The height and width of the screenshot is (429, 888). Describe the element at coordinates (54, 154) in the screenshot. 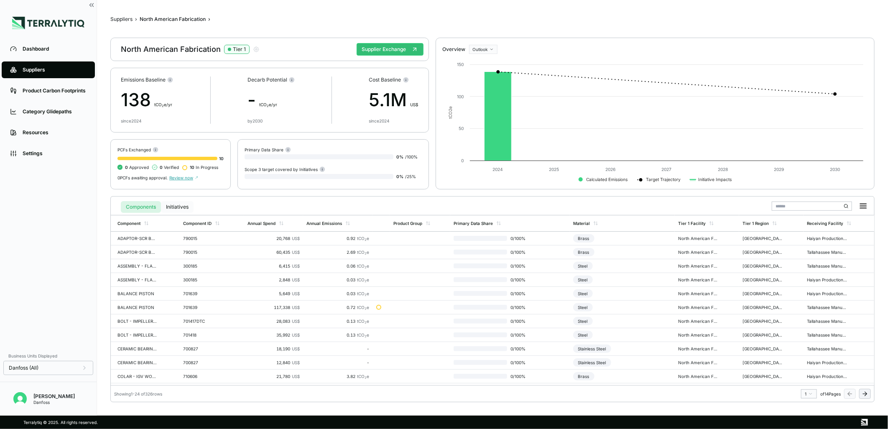

I see `div: Settings` at that location.